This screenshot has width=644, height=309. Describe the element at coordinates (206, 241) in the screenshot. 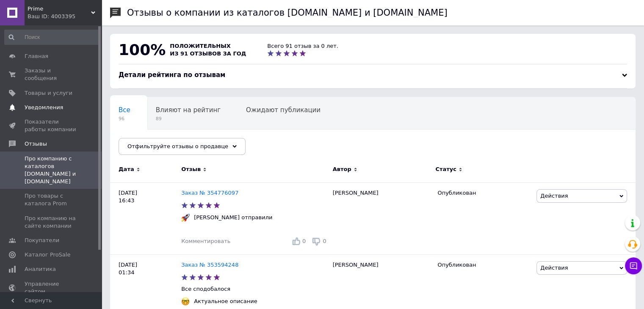

I see `span: Комментировать` at that location.